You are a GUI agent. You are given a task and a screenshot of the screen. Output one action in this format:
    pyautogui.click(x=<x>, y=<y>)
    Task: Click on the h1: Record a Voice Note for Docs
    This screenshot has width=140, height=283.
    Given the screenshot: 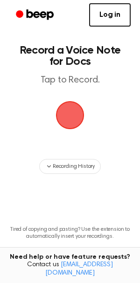 What is the action you would take?
    pyautogui.click(x=70, y=56)
    